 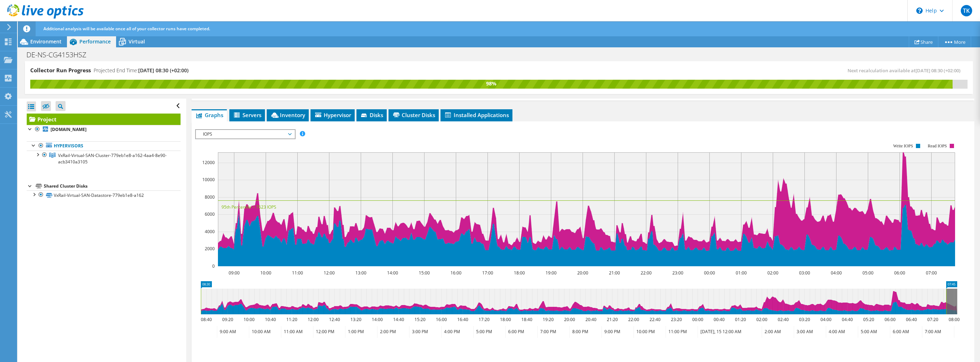 I want to click on text: 15:20, so click(x=420, y=319).